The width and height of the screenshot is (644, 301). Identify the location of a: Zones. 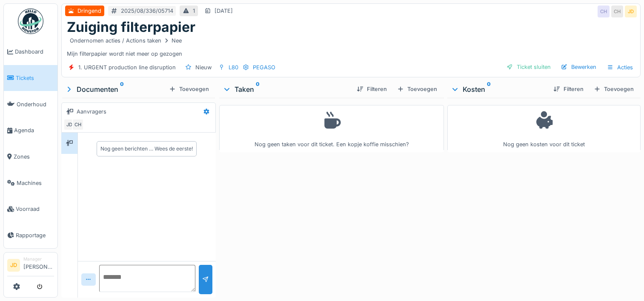
(31, 157).